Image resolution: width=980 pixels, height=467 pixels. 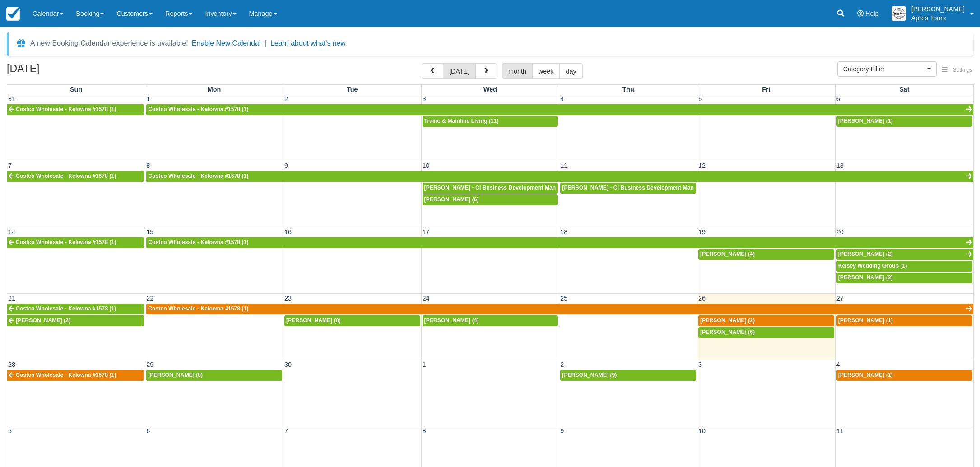 What do you see at coordinates (564, 232) in the screenshot?
I see `span: 18` at bounding box center [564, 232].